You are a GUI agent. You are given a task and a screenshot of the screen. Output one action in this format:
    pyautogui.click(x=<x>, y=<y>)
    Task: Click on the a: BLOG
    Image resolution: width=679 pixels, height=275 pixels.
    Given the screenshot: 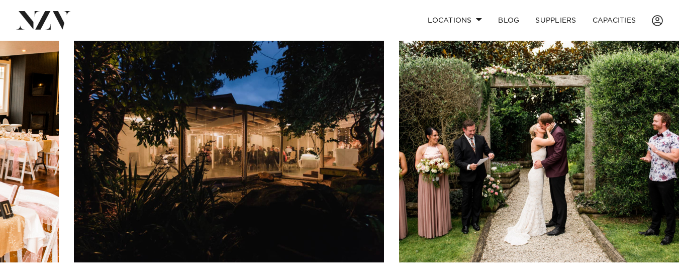 What is the action you would take?
    pyautogui.click(x=509, y=20)
    